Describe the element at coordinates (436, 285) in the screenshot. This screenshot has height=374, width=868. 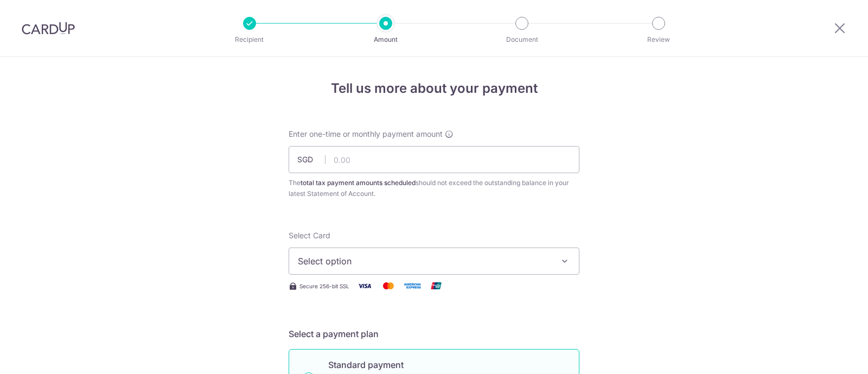
I see `img: Union Pay` at that location.